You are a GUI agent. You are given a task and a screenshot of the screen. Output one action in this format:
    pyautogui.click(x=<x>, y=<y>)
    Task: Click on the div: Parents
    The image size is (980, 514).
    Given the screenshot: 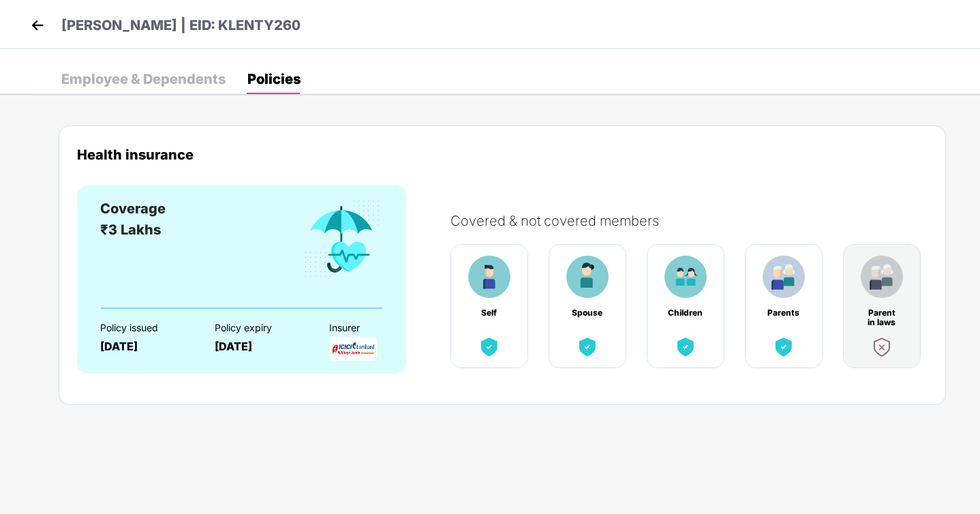 What is the action you would take?
    pyautogui.click(x=784, y=313)
    